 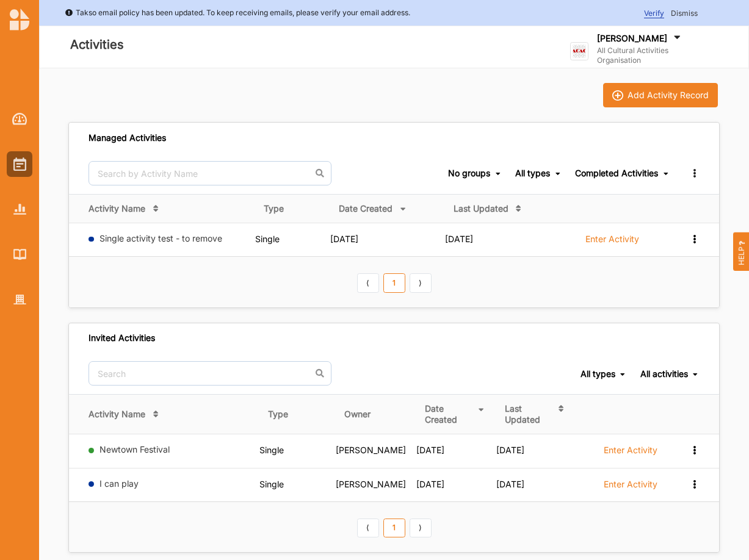 I want to click on input: Search, so click(x=210, y=373).